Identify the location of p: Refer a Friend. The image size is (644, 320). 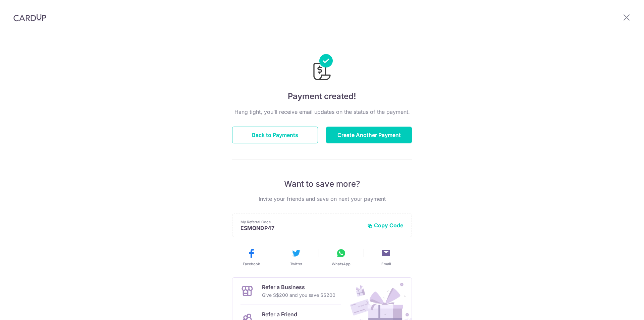
(295, 315).